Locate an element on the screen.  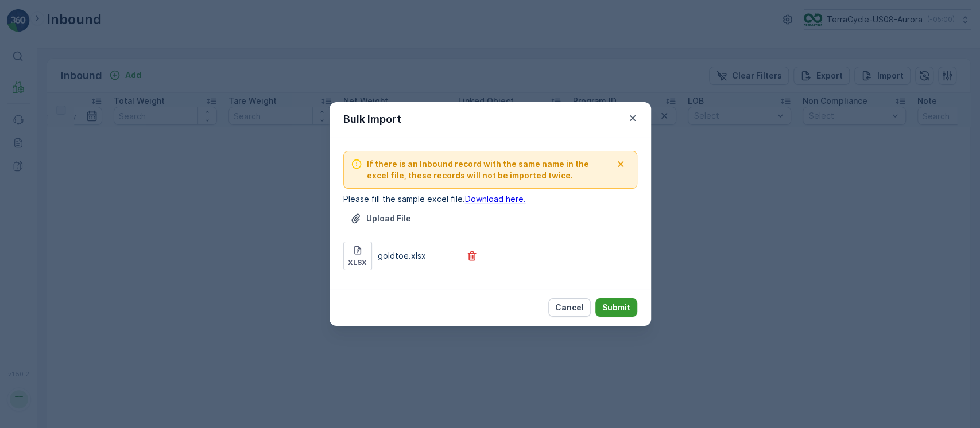
p: Cancel is located at coordinates (570, 307).